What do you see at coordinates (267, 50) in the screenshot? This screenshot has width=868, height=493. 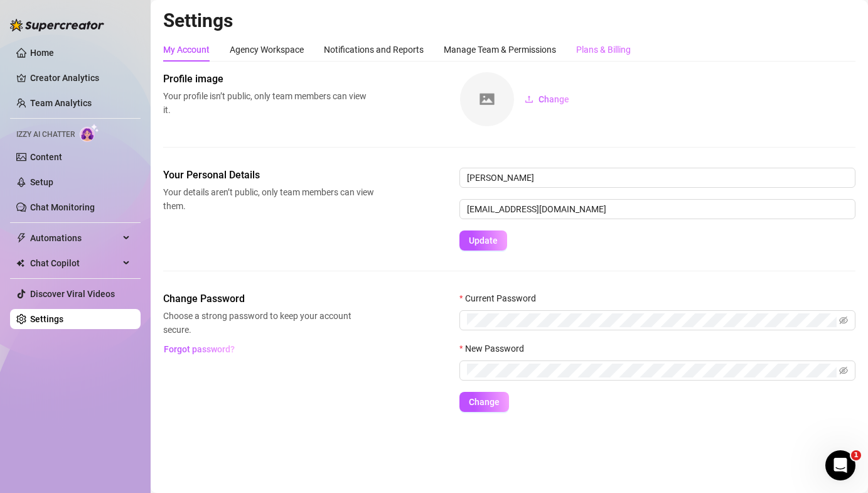 I see `div: Agency Workspace` at bounding box center [267, 50].